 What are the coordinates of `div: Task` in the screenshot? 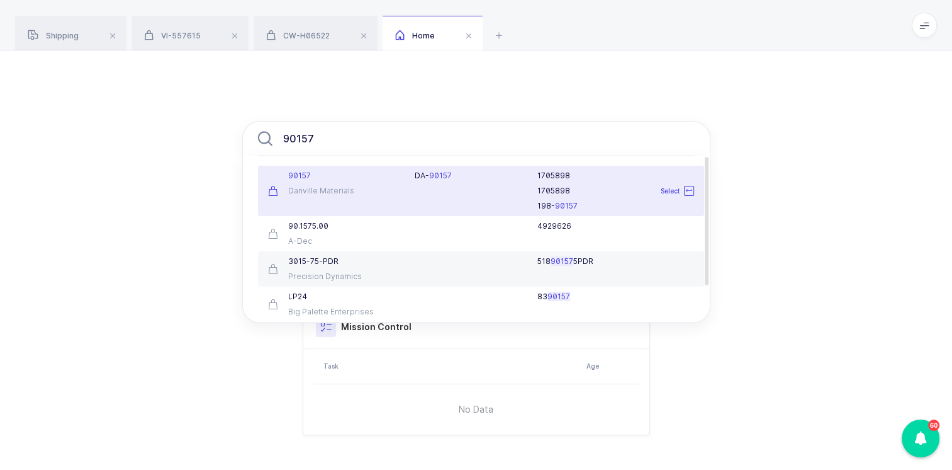 It's located at (451, 366).